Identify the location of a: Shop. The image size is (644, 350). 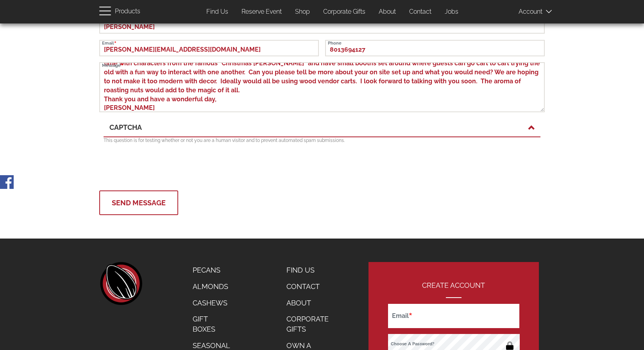
(303, 12).